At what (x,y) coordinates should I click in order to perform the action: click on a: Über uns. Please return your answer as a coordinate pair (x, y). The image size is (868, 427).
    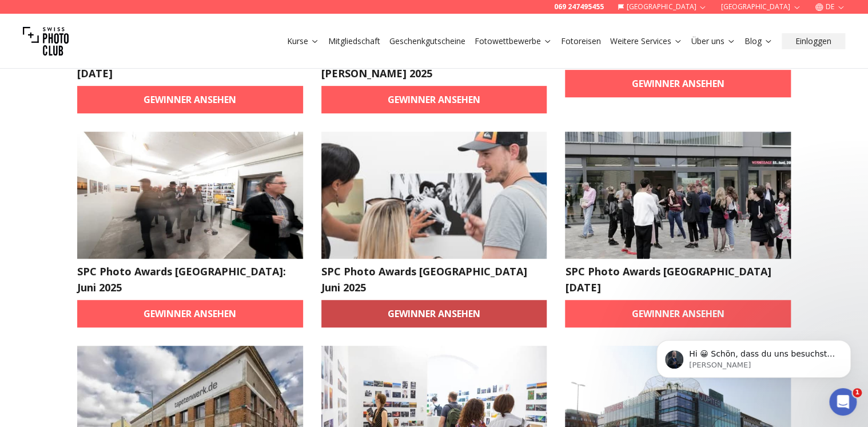
    Looking at the image, I should click on (714, 41).